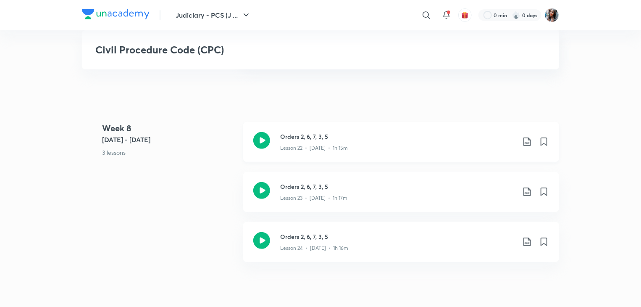 The height and width of the screenshot is (307, 641). I want to click on img: streak, so click(517, 15).